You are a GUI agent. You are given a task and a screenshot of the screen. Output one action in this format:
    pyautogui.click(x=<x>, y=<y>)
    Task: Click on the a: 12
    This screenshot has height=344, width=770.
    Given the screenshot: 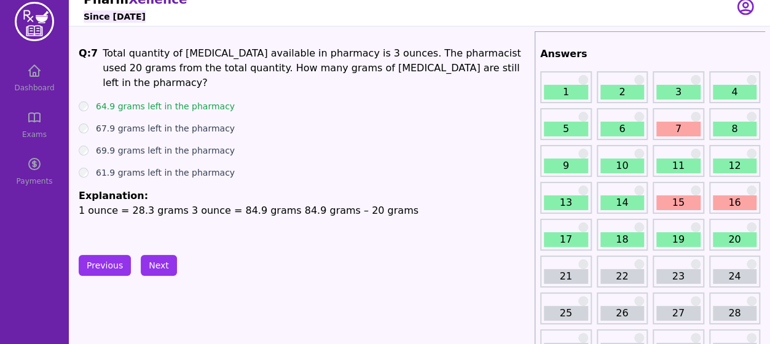 What is the action you would take?
    pyautogui.click(x=735, y=166)
    